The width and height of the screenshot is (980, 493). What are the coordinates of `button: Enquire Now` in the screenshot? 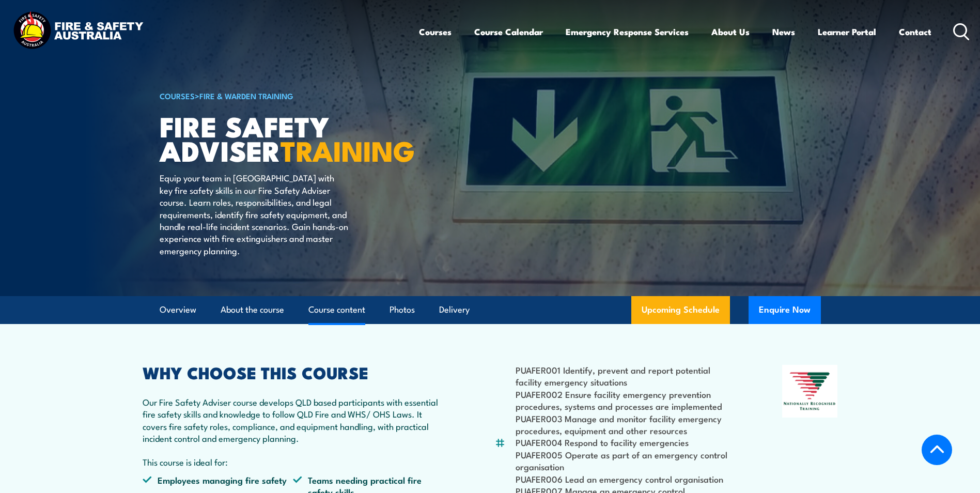 It's located at (785, 310).